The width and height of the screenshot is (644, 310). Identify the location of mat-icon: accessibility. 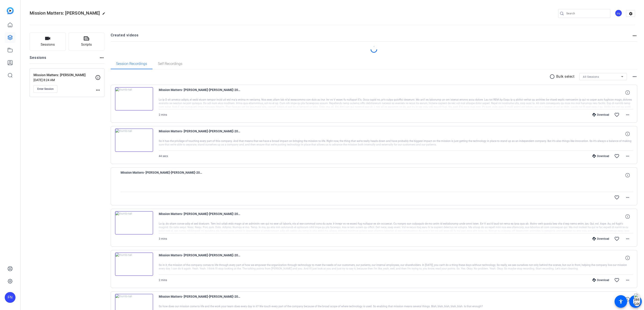
(621, 301).